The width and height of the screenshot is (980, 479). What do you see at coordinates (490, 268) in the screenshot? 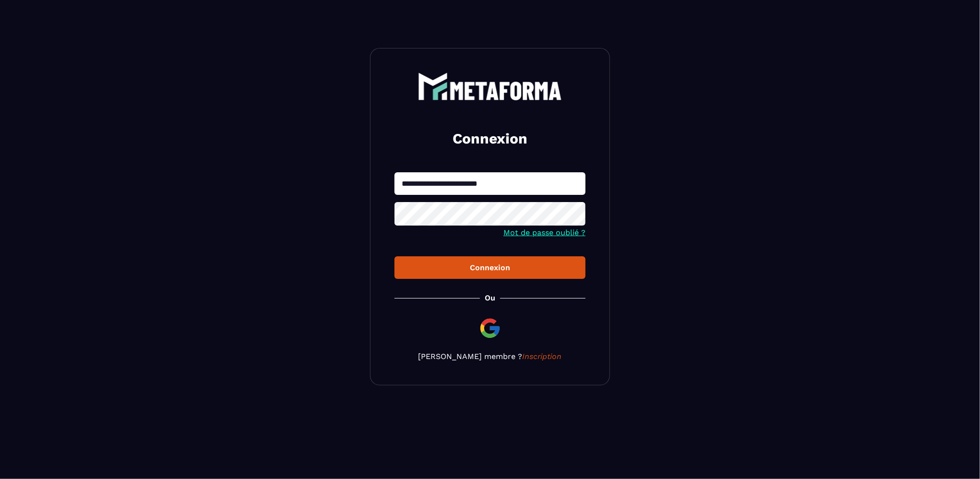
I see `button: Connexion` at bounding box center [490, 268].